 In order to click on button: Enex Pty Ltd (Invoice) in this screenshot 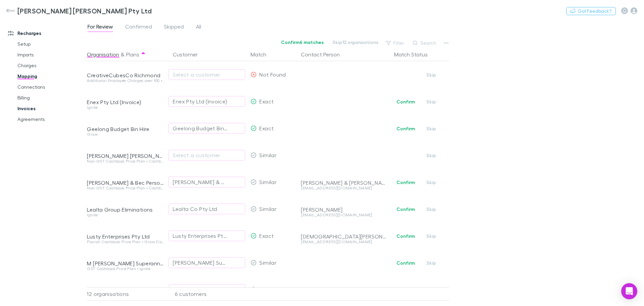, I will do `click(207, 101)`.